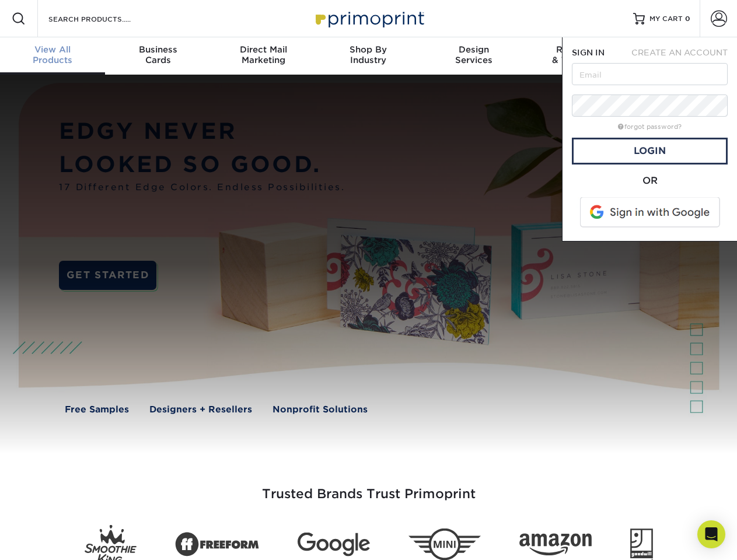  Describe the element at coordinates (368, 55) in the screenshot. I see `div: Industry` at that location.